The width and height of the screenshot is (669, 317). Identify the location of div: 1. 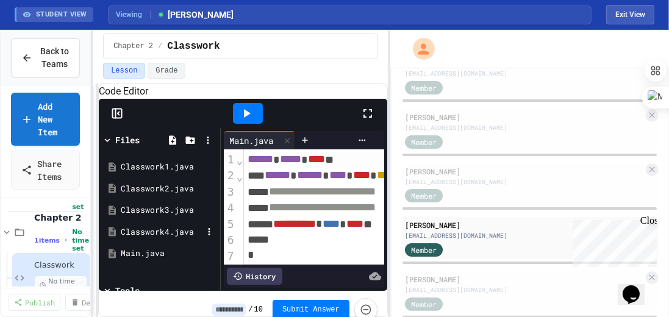
(230, 160).